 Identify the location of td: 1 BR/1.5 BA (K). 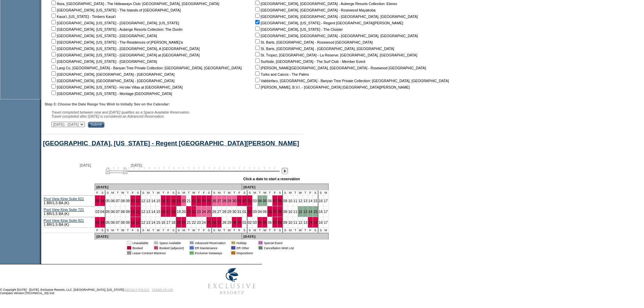
(69, 222).